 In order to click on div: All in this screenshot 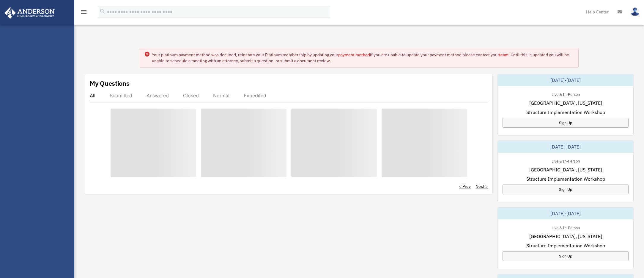, I will do `click(92, 95)`.